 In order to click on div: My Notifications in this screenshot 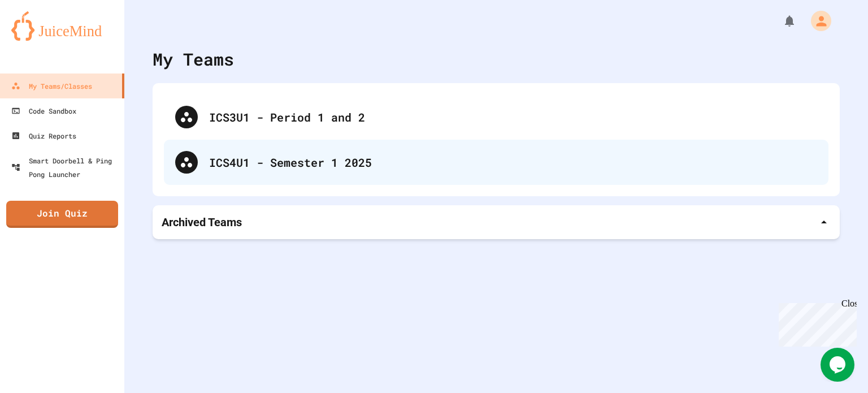, I will do `click(780, 21)`.